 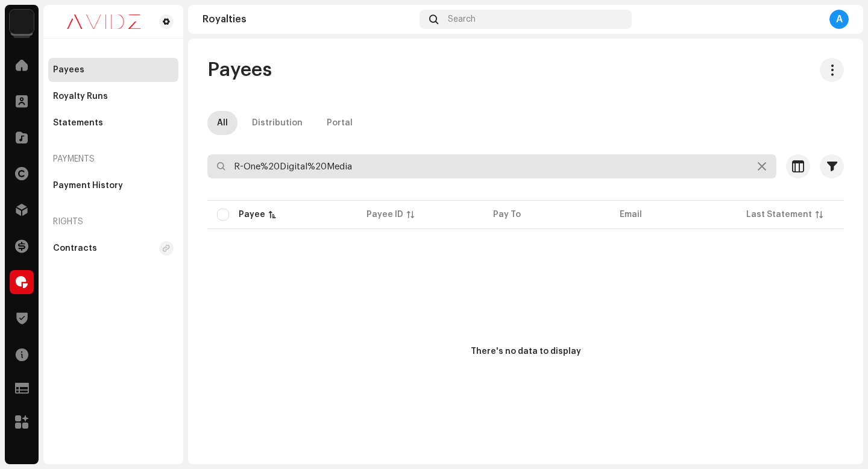 I want to click on re-m-nav-item: Statements, so click(x=114, y=123).